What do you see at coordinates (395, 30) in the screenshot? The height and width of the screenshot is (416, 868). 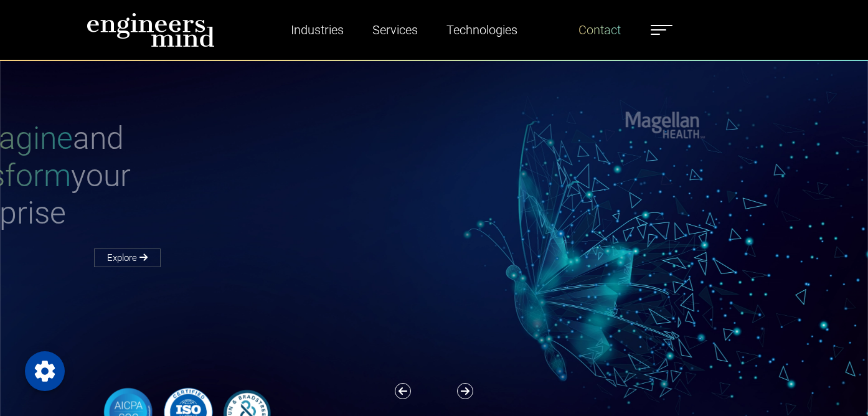 I see `a: Services` at bounding box center [395, 30].